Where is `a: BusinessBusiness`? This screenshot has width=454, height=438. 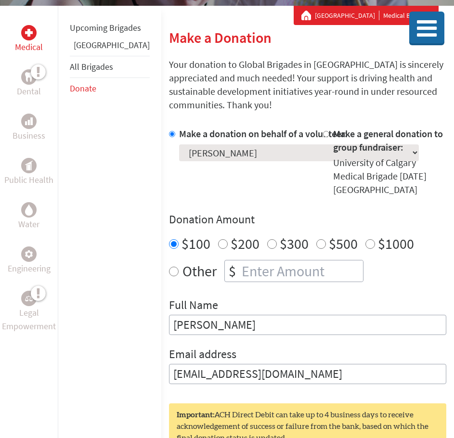 a: BusinessBusiness is located at coordinates (29, 128).